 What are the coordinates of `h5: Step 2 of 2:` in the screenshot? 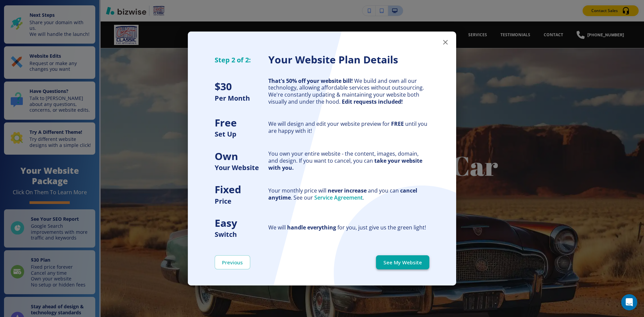 It's located at (242, 60).